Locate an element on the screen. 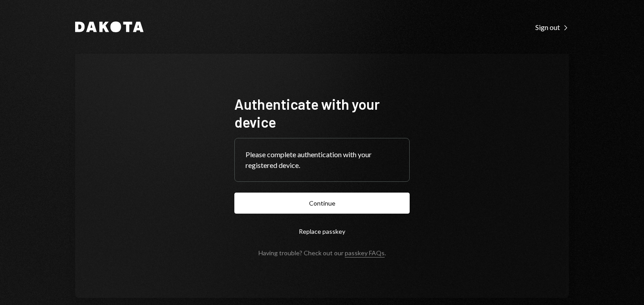 This screenshot has height=305, width=644. div: Please complete authentication with your registered device. is located at coordinates (322, 160).